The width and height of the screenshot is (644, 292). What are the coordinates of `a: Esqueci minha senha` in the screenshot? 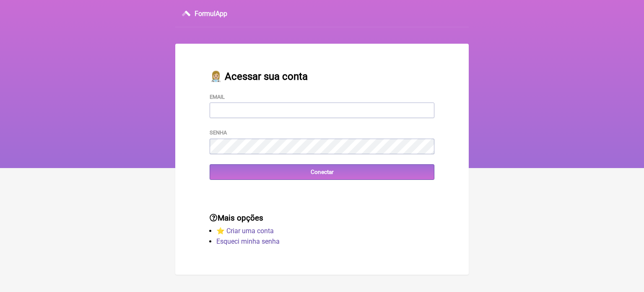 It's located at (248, 241).